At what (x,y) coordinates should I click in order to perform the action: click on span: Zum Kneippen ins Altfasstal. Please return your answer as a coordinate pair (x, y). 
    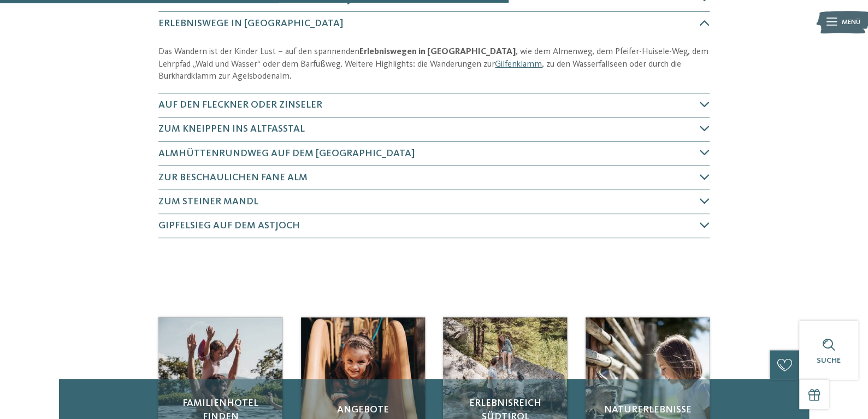
    Looking at the image, I should click on (231, 129).